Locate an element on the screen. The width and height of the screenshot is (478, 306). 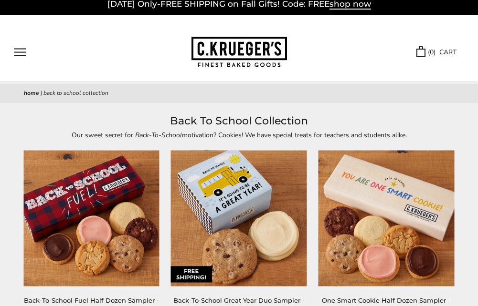
a: Back-To-School Great Year Duo Sampler - Assorted Cookies is located at coordinates (239, 218).